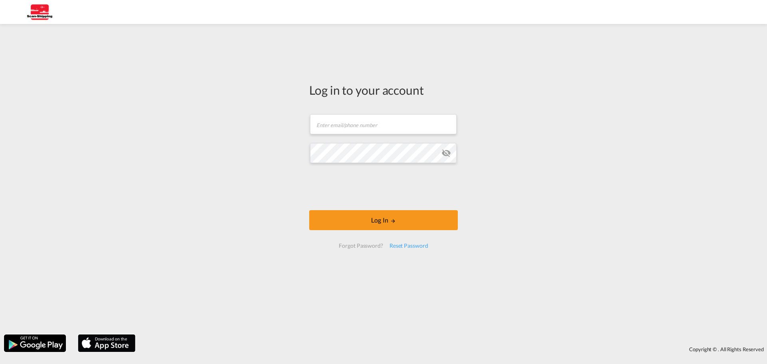 The width and height of the screenshot is (767, 364). Describe the element at coordinates (107, 343) in the screenshot. I see `img: apple.png` at that location.